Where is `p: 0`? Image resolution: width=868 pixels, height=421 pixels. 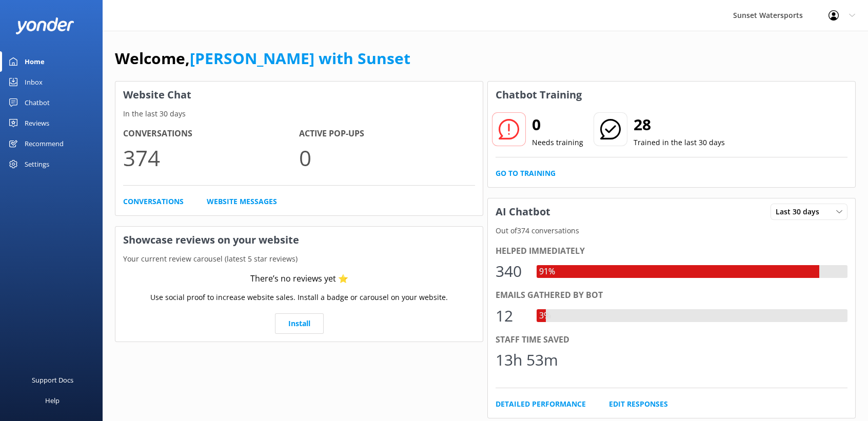 p: 0 is located at coordinates (387, 157).